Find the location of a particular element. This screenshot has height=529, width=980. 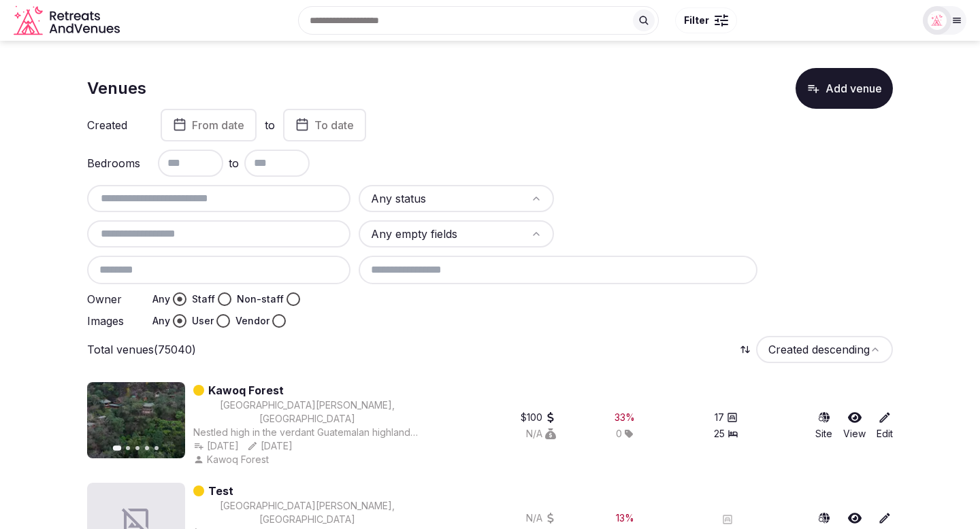

label: Images is located at coordinates (114, 321).